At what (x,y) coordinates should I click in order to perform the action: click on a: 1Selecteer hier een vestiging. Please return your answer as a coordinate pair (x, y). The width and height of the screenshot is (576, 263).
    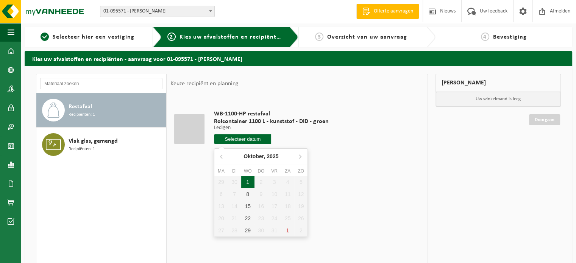
    Looking at the image, I should click on (88, 37).